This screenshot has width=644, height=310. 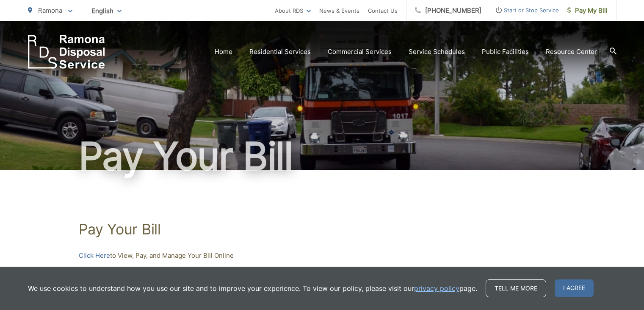 What do you see at coordinates (437, 288) in the screenshot?
I see `a: privacy policy` at bounding box center [437, 288].